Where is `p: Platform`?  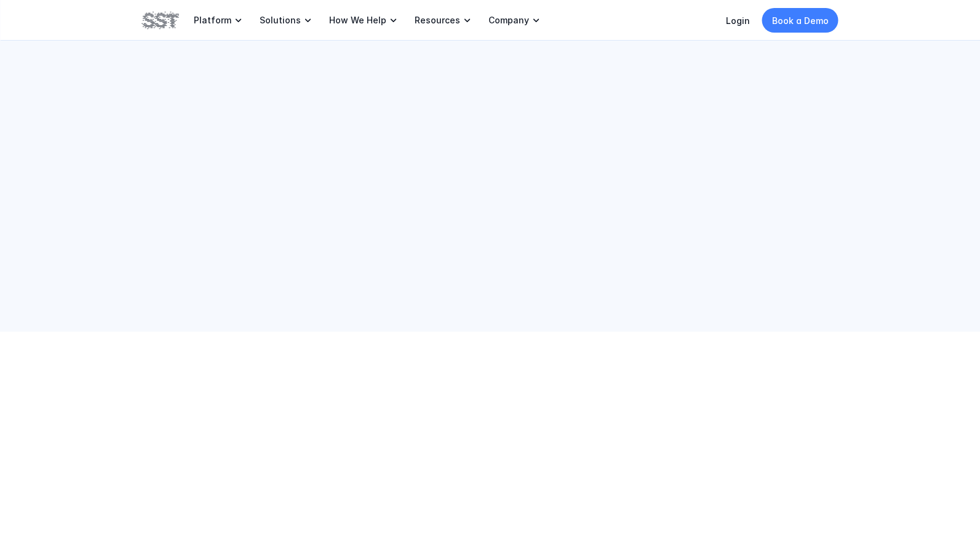 p: Platform is located at coordinates (213, 20).